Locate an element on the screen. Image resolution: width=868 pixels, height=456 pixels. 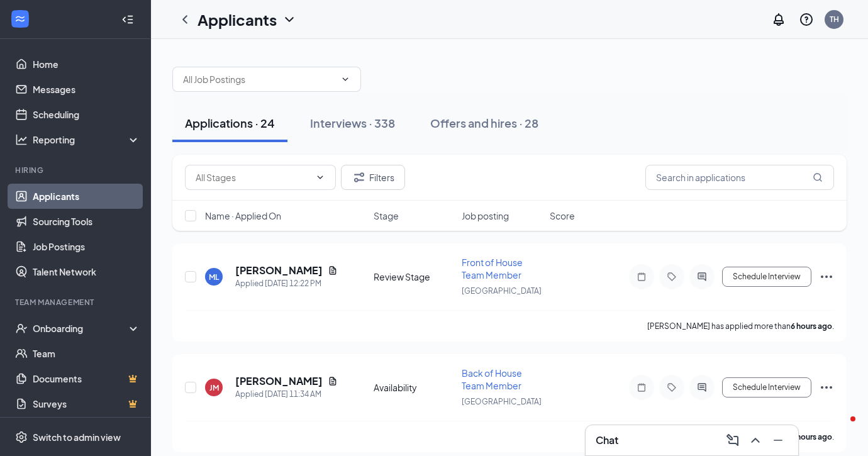
a: Applicants is located at coordinates (86, 196).